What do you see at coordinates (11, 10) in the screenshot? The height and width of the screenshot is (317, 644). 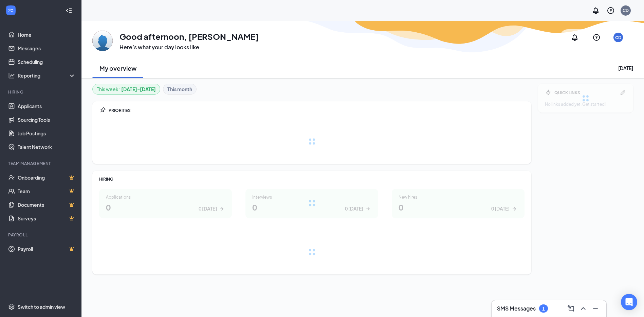 I see `svg: WorkstreamLogo` at bounding box center [11, 10].